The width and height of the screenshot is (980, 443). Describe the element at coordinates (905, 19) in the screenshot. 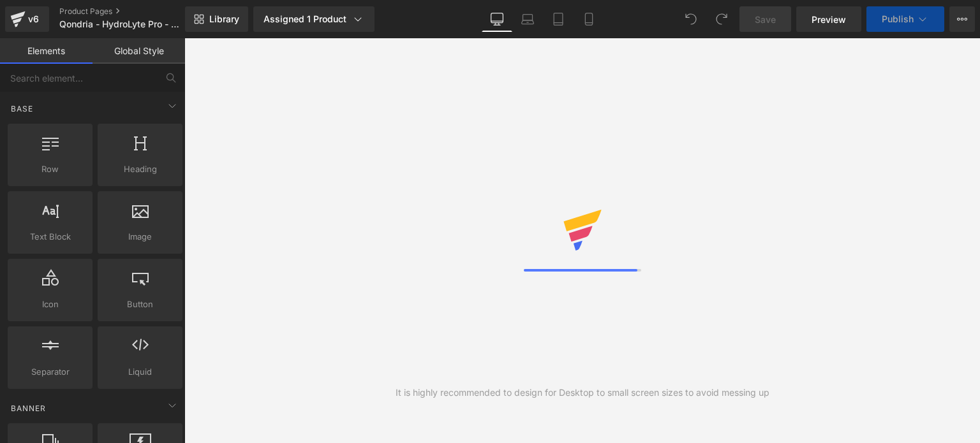

I see `button: Publish` at that location.